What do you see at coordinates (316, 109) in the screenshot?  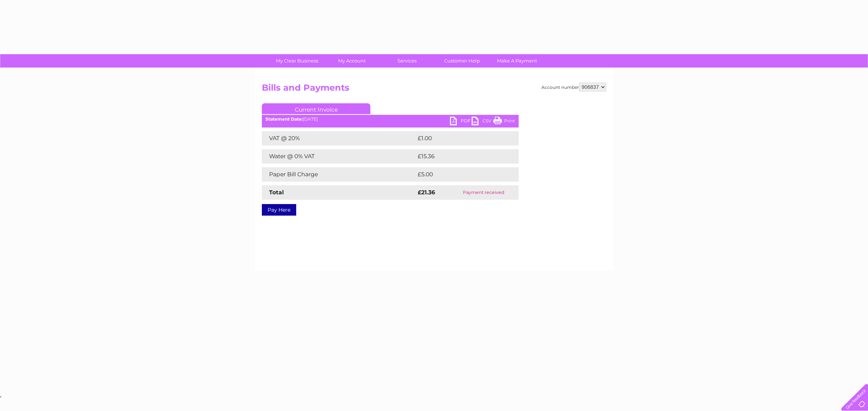 I see `a: Current Invoice` at bounding box center [316, 109].